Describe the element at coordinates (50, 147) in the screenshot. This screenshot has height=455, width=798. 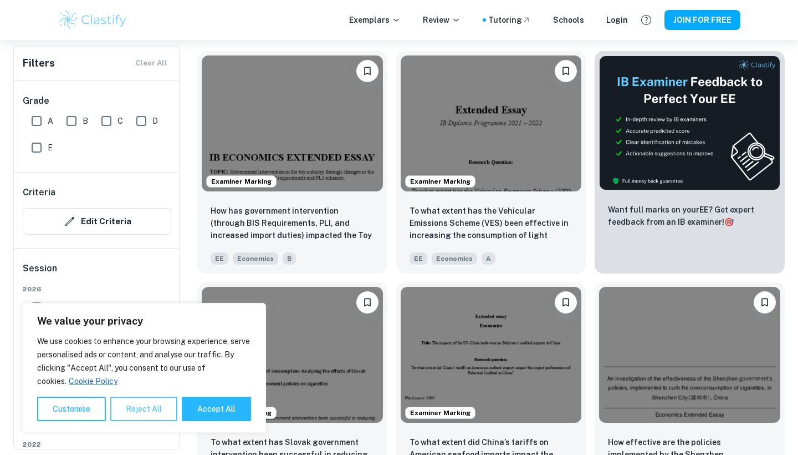
I see `span: E` at that location.